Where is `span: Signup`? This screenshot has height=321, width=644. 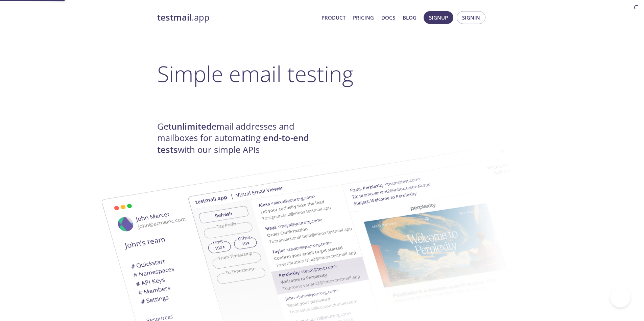 span: Signup is located at coordinates (439, 18).